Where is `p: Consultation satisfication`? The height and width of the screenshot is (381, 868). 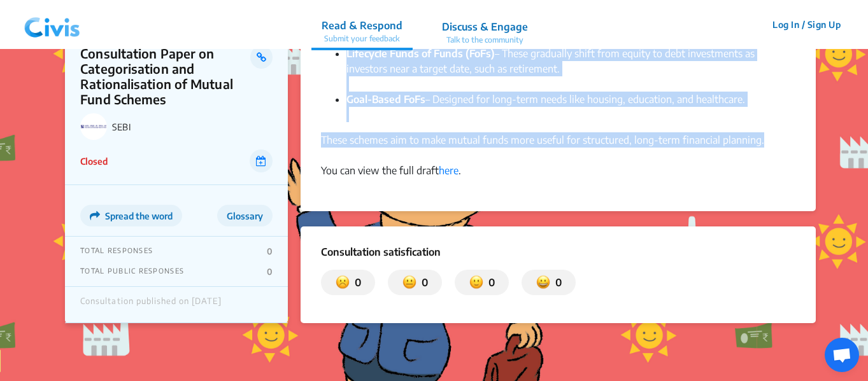
p: Consultation satisfication is located at coordinates (558, 252).